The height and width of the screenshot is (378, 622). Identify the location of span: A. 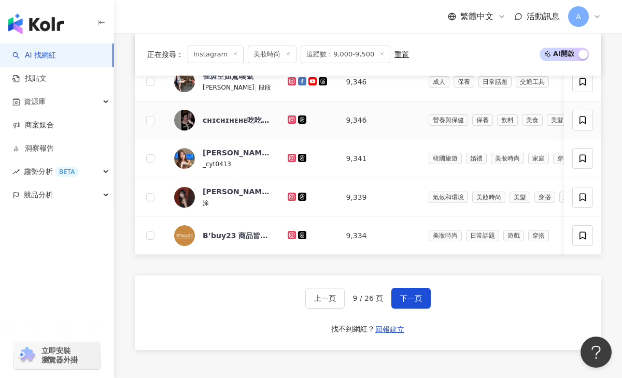
(578, 17).